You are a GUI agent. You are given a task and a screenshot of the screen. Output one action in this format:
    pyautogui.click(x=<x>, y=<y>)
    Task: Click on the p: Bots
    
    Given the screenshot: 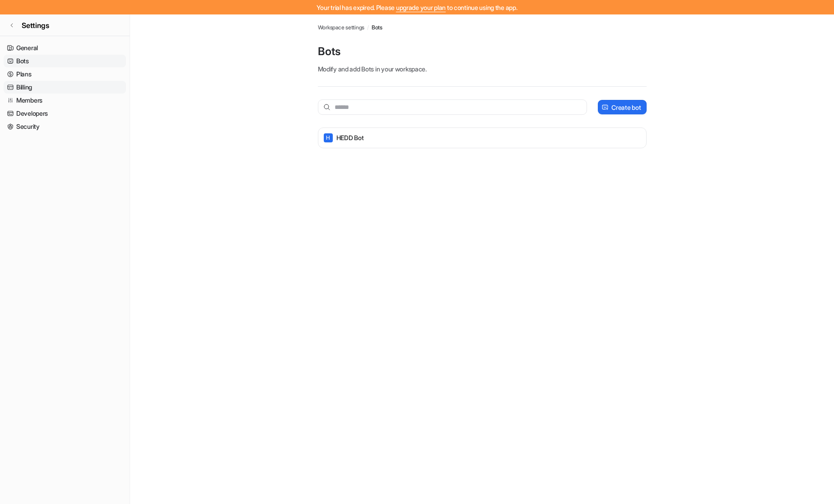 What is the action you would take?
    pyautogui.click(x=482, y=51)
    